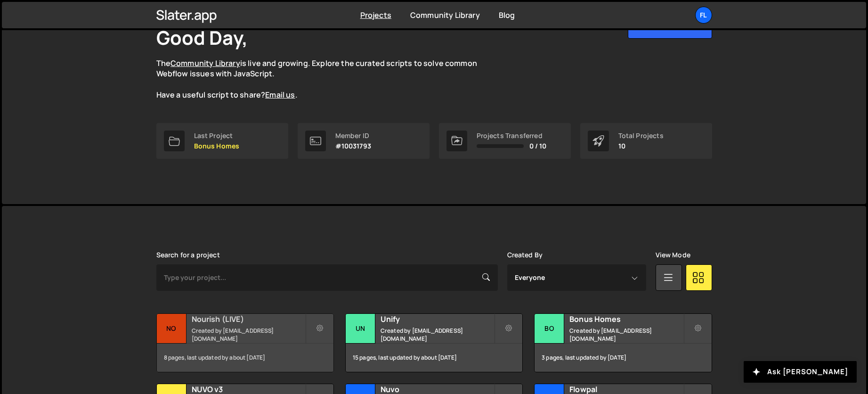  What do you see at coordinates (188, 255) in the screenshot?
I see `label: Search for a project` at bounding box center [188, 255].